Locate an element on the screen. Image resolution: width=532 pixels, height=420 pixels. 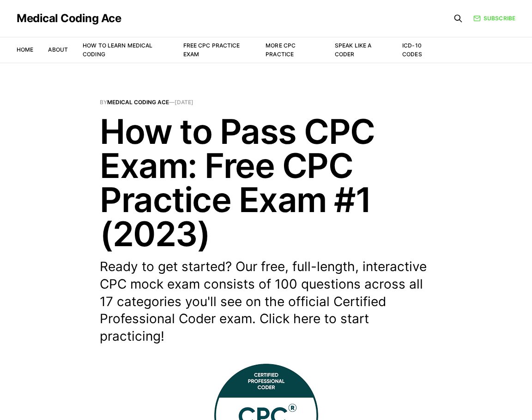
a: Subscribe is located at coordinates (494, 18).